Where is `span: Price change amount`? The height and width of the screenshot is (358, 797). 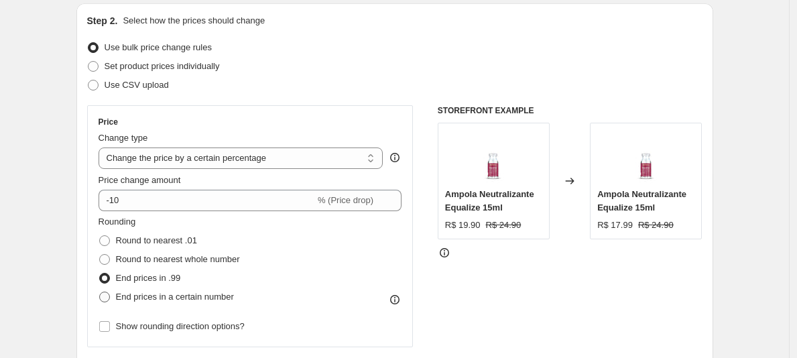
span: Price change amount is located at coordinates (139, 180).